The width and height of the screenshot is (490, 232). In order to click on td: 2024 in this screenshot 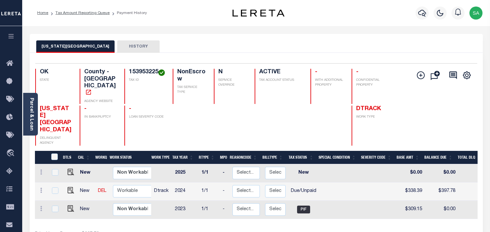, I will do `click(185, 192)`.